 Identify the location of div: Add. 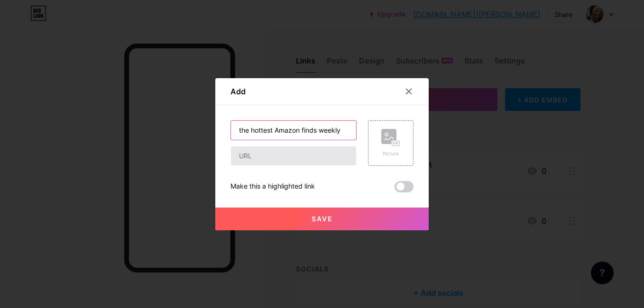
(238, 91).